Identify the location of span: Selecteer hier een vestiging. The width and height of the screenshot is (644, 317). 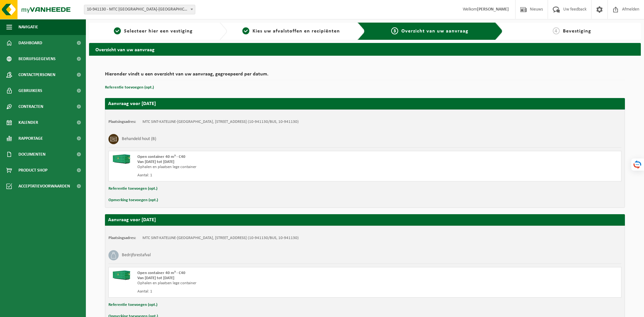
(159, 31).